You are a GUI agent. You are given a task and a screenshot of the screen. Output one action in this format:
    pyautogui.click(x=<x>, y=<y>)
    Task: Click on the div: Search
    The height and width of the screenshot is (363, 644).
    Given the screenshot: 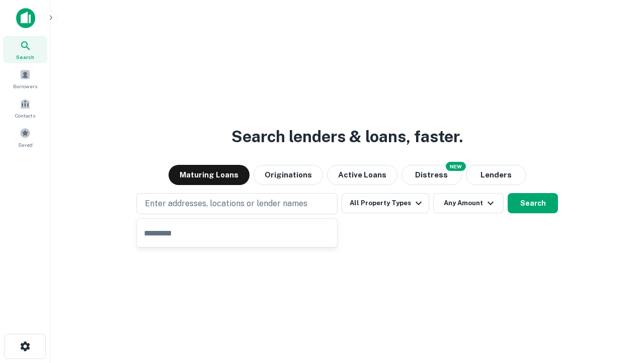 What is the action you would take?
    pyautogui.click(x=25, y=49)
    